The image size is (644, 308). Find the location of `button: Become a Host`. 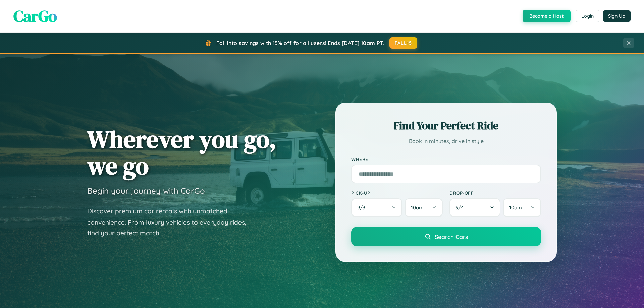

button: Become a Host is located at coordinates (546, 16).